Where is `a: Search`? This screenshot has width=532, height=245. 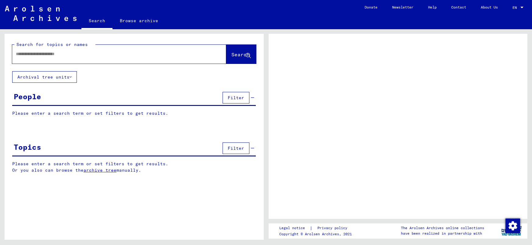 a: Search is located at coordinates (97, 21).